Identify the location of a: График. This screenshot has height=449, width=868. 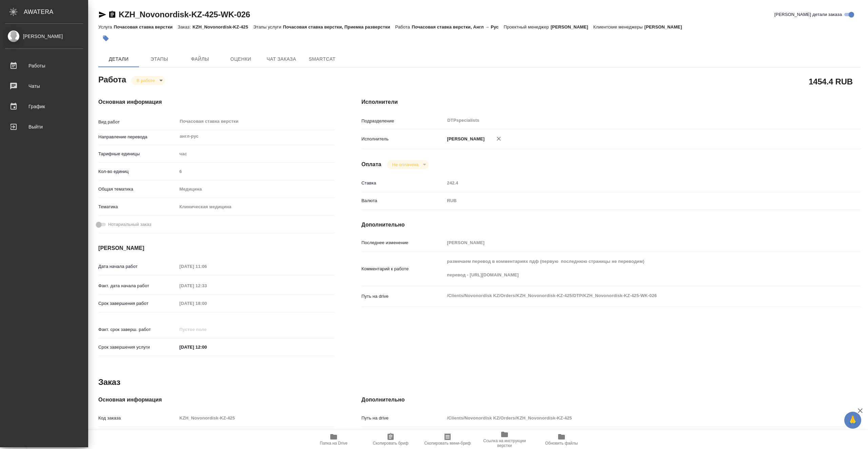
(44, 107).